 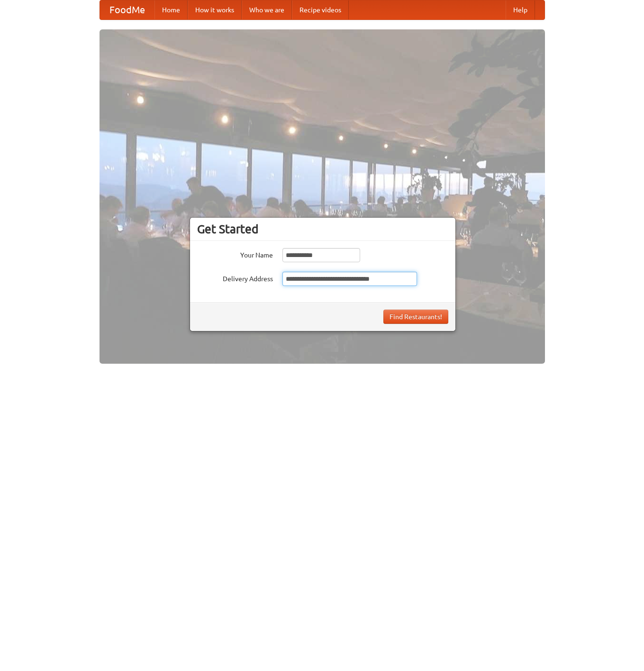 I want to click on h3: Get Started, so click(x=323, y=229).